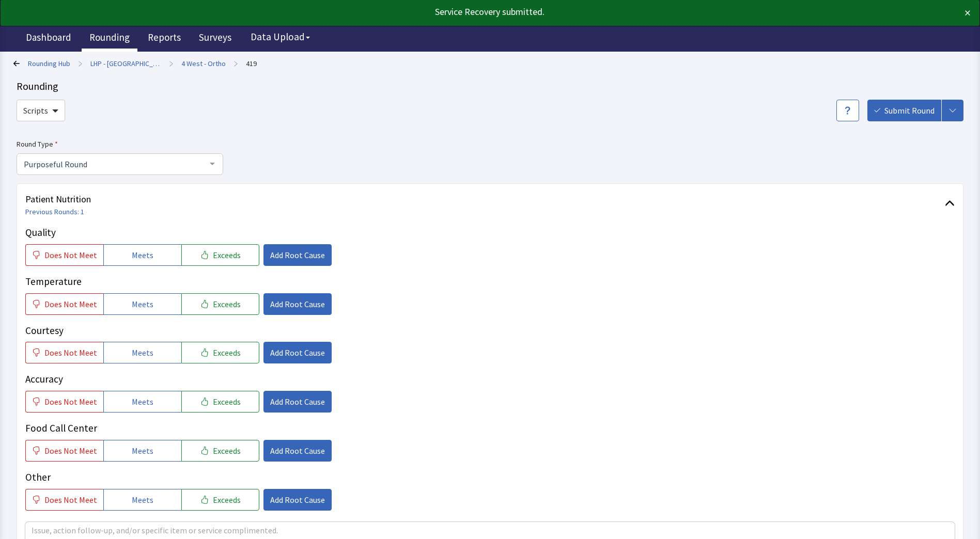  What do you see at coordinates (49, 38) in the screenshot?
I see `a: Dashboard` at bounding box center [49, 38].